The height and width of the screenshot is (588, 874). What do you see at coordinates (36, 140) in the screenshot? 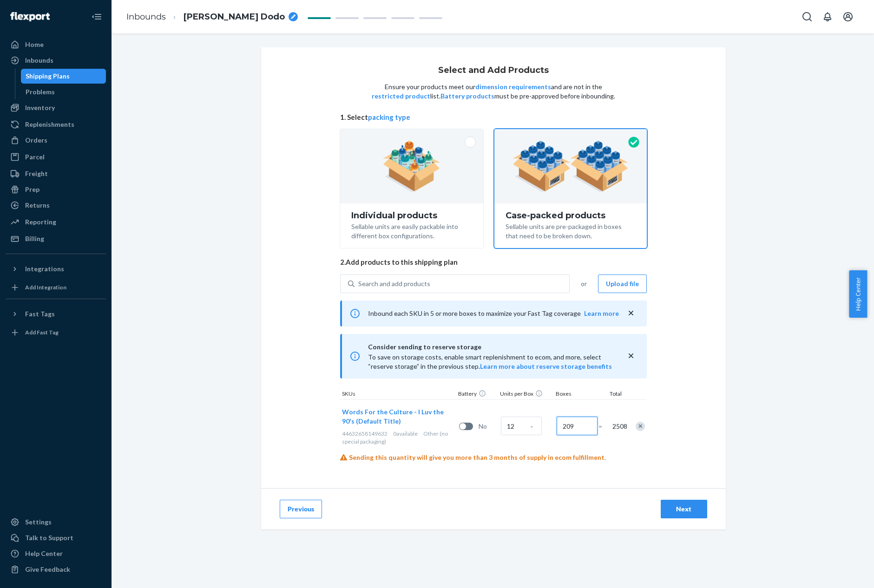
I see `div: Orders` at bounding box center [36, 140].